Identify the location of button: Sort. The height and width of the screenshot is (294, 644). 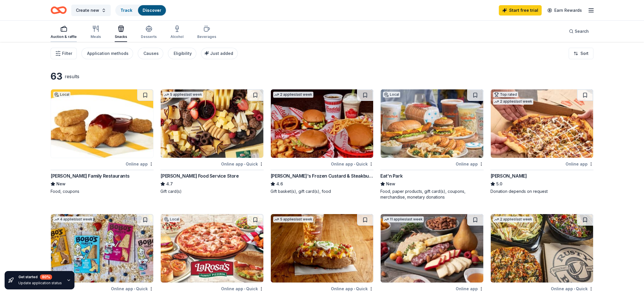
(581, 53).